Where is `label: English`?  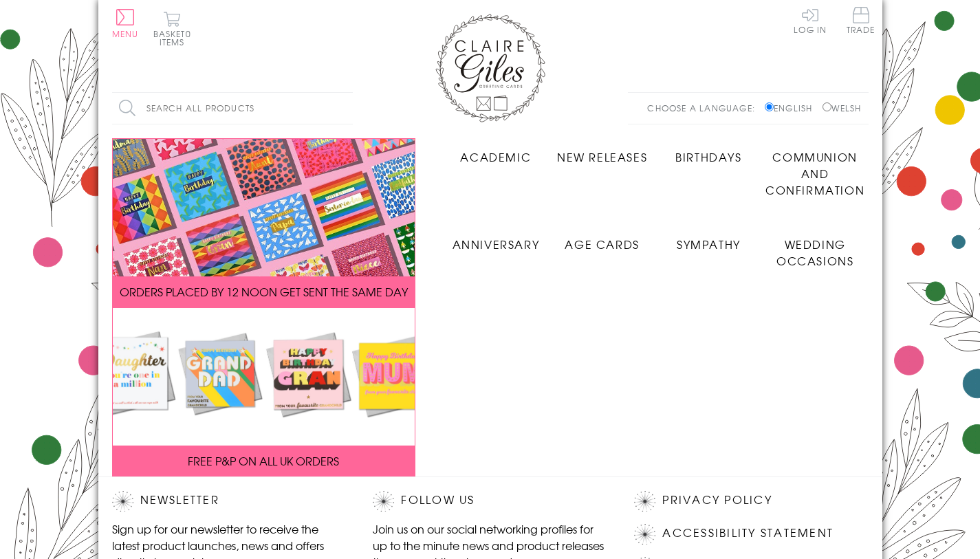 label: English is located at coordinates (791, 108).